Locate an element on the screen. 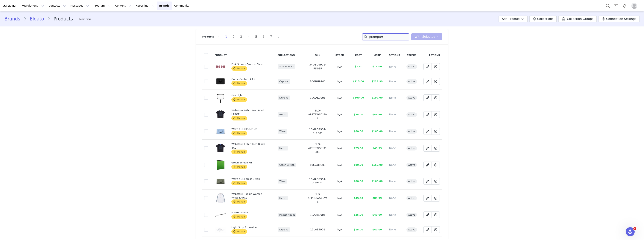 The image size is (644, 240). span: Collection Groups is located at coordinates (580, 19).